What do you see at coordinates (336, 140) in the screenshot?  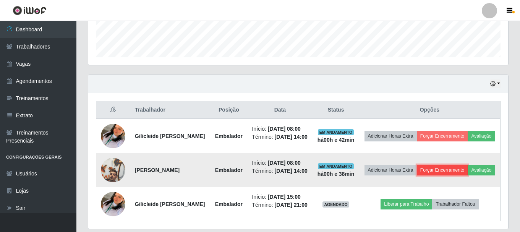 I see `strong: há 00 h e 42 min` at bounding box center [336, 140].